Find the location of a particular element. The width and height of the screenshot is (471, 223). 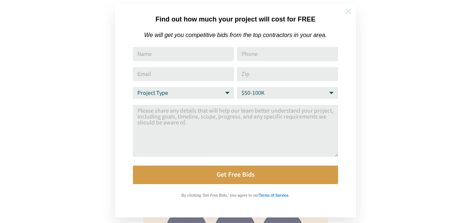

em: We will get you competitive bids from the top contractors in your area. is located at coordinates (235, 35).